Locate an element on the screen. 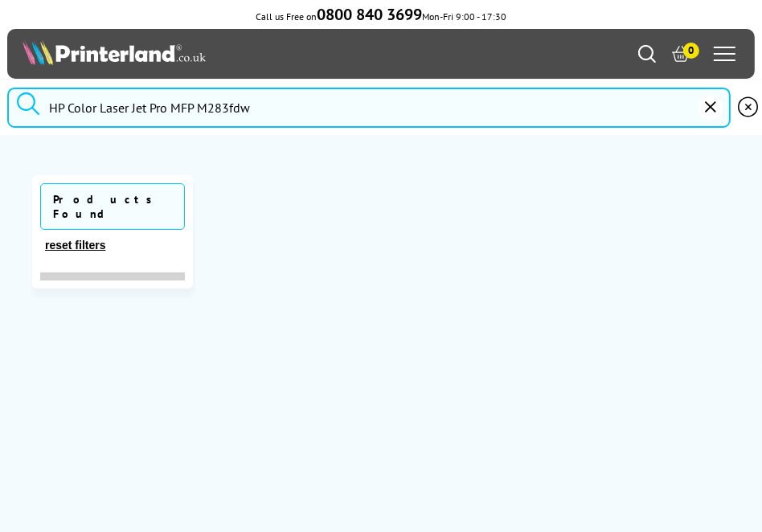  a: Search is located at coordinates (647, 54).